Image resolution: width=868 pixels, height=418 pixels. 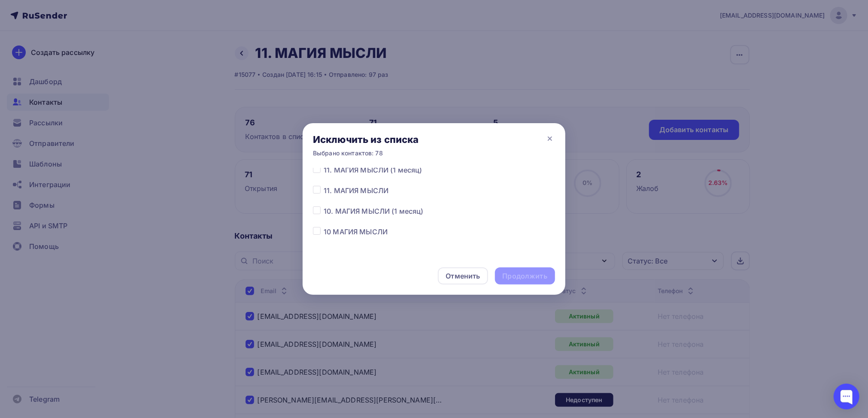 I want to click on span: 10 МАГИЯ МЫСЛИ, so click(x=356, y=232).